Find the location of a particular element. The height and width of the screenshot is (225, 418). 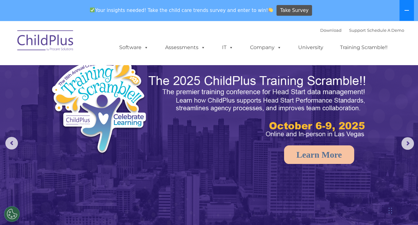

img: ChildPlus by Procare Solutions is located at coordinates (46, 41).